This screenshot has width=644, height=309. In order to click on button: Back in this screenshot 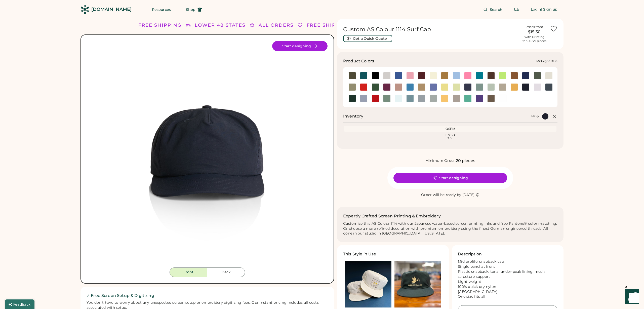, I will do `click(226, 273)`.